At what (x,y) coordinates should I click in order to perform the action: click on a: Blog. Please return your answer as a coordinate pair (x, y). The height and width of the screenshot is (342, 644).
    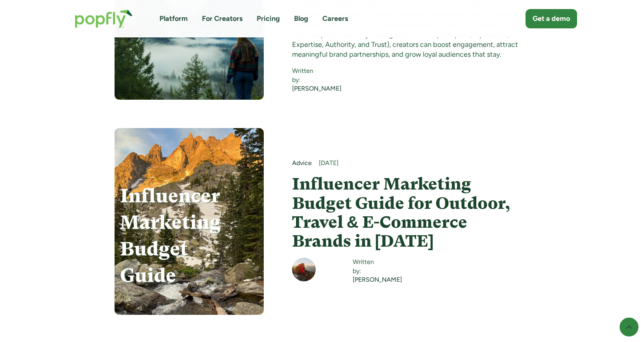
    Looking at the image, I should click on (301, 18).